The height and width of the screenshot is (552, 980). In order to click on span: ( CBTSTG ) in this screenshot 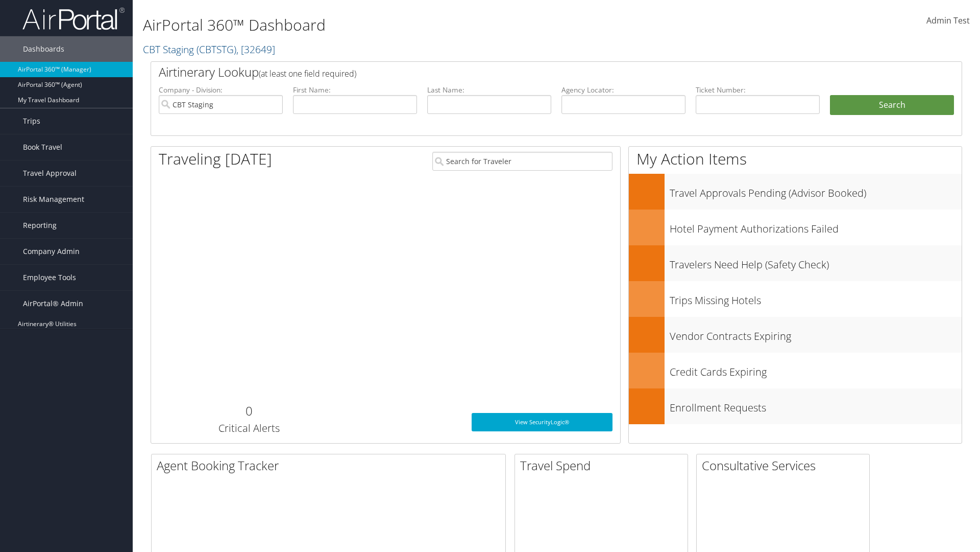, I will do `click(217, 49)`.